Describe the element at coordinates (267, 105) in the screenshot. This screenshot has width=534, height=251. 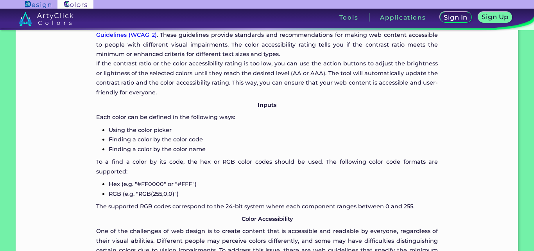
I see `p: Inputs` at that location.